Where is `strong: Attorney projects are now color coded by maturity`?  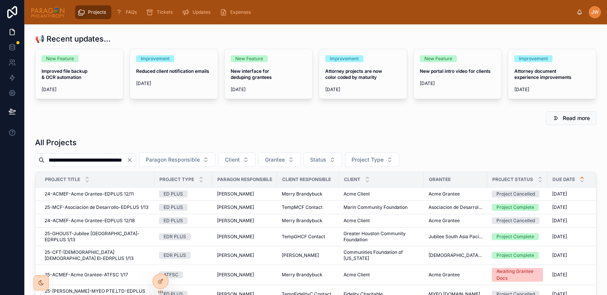 strong: Attorney projects are now color coded by maturity is located at coordinates (354, 74).